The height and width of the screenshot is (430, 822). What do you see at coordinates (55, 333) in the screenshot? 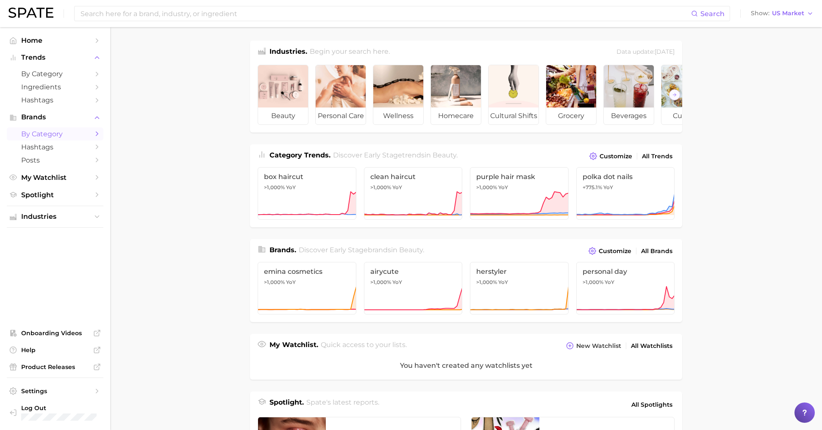
I see `a: Onboarding Videos` at bounding box center [55, 333].